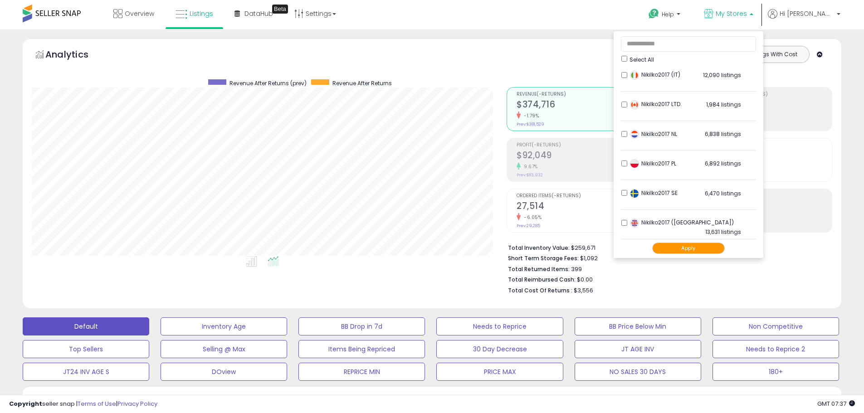 This screenshot has width=864, height=413. Describe the element at coordinates (540, 290) in the screenshot. I see `b: Total Cost Of Returns :` at that location.